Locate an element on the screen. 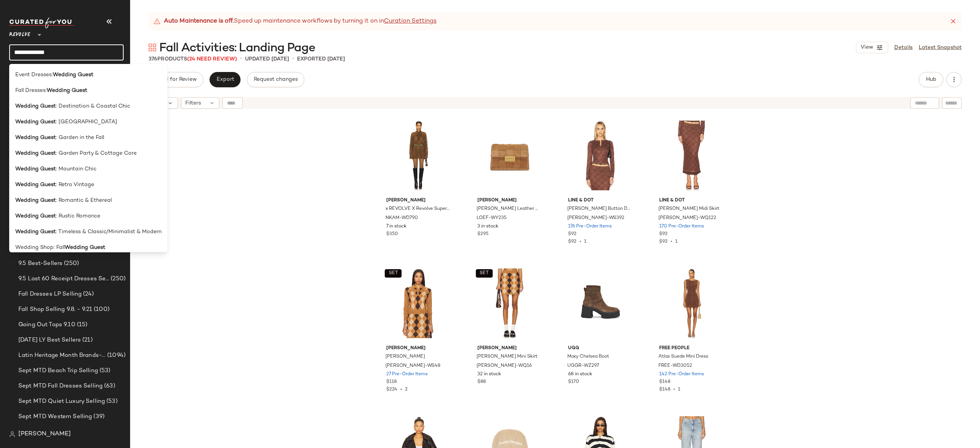 The image size is (980, 448). span: 9.5 Best-Sellers is located at coordinates (40, 263).